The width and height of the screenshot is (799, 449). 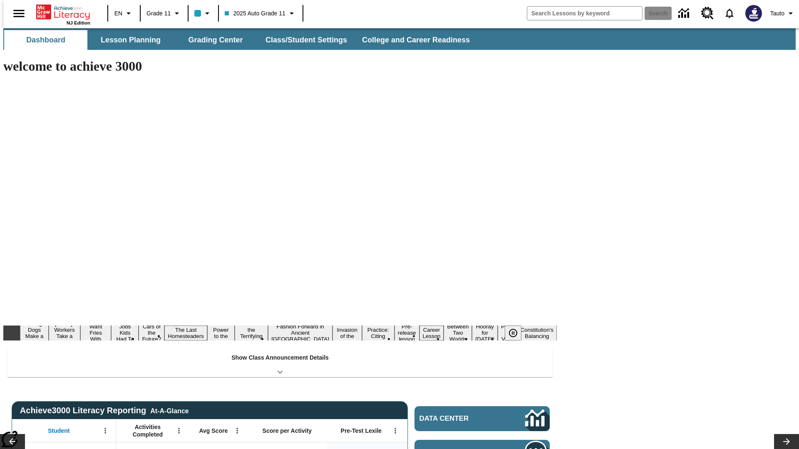 What do you see at coordinates (255, 13) in the screenshot?
I see `span: 2025 Auto Grade 11` at bounding box center [255, 13].